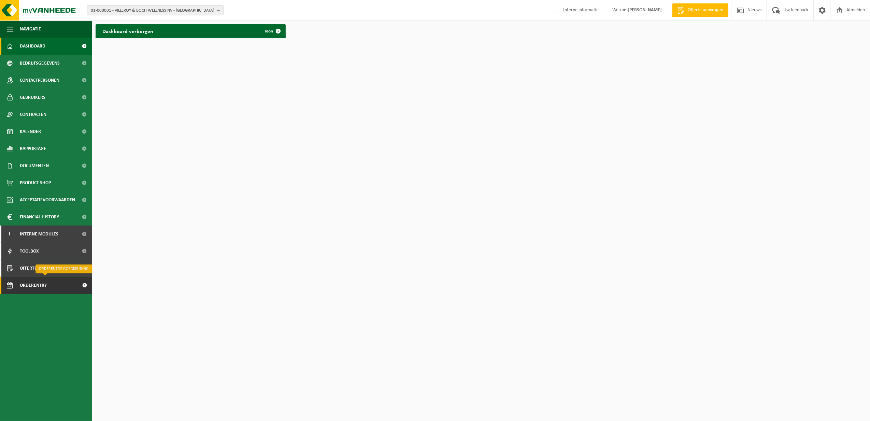  I want to click on span: Dashboard, so click(32, 46).